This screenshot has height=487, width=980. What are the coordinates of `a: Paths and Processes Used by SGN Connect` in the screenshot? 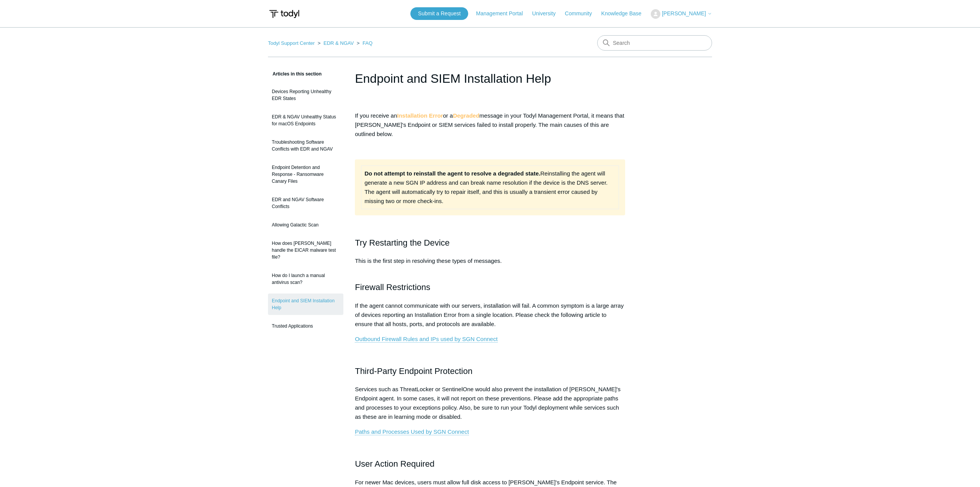 It's located at (412, 432).